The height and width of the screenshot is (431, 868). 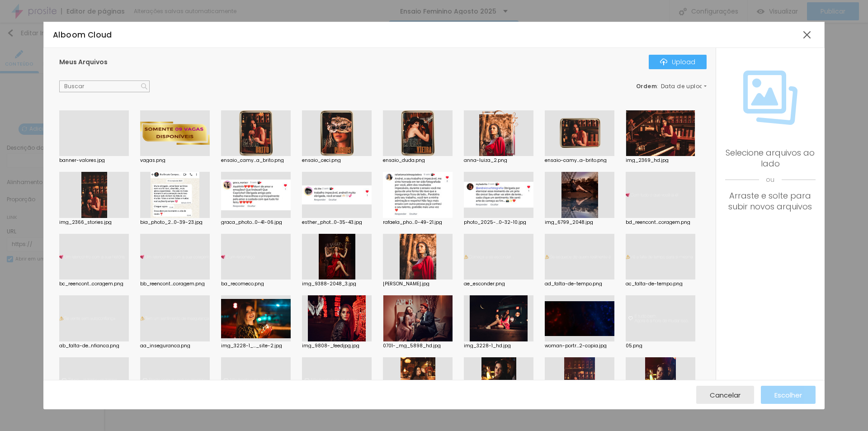 I want to click on div: woman-portr...2-copia.jpg, so click(x=580, y=346).